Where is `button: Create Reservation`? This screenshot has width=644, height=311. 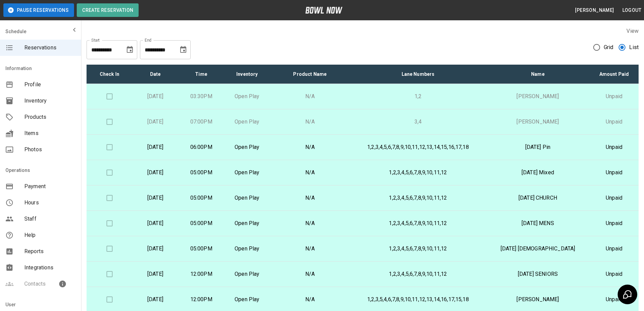
button: Create Reservation is located at coordinates (108, 10).